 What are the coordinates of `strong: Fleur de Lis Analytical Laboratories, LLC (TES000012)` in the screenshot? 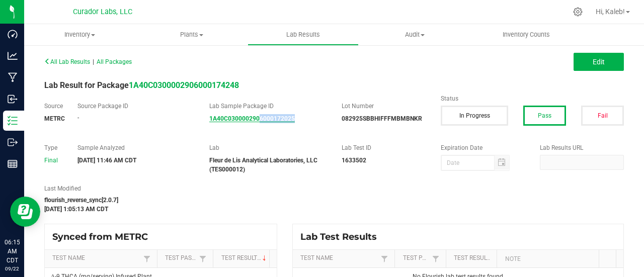 It's located at (263, 165).